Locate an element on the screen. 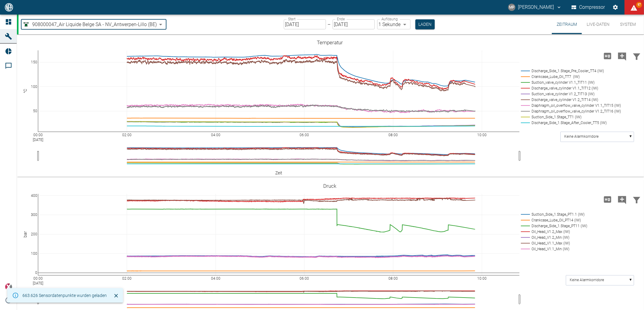 The image size is (644, 310). div: MP is located at coordinates (512, 7).